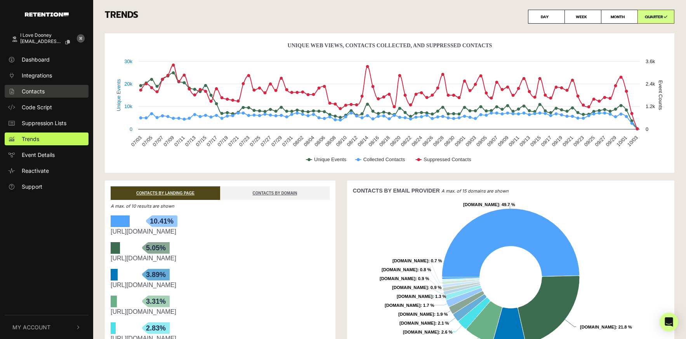  Describe the element at coordinates (546, 17) in the screenshot. I see `label: DAY` at that location.